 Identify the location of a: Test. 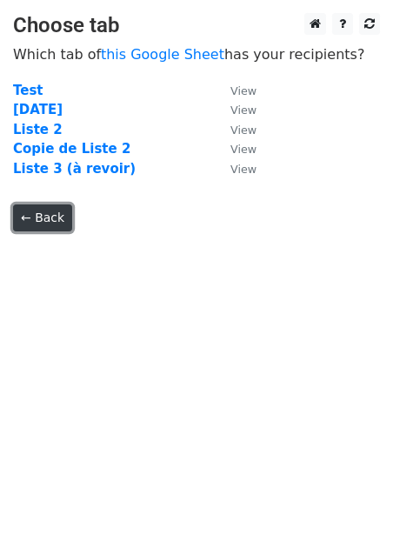
(28, 90).